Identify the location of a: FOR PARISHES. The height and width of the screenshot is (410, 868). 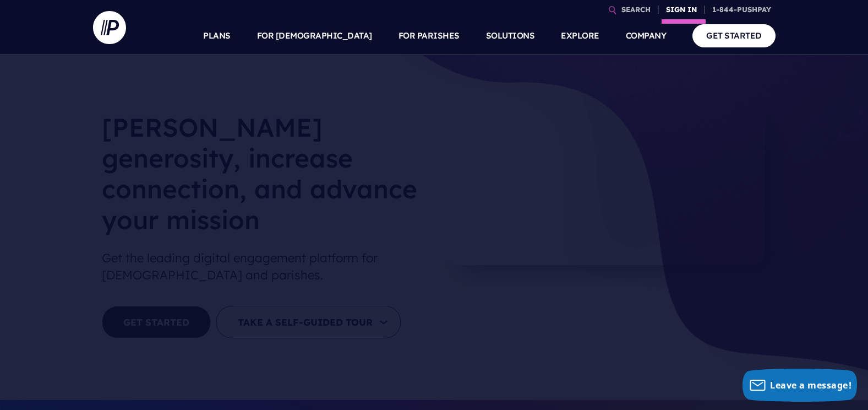
(429, 36).